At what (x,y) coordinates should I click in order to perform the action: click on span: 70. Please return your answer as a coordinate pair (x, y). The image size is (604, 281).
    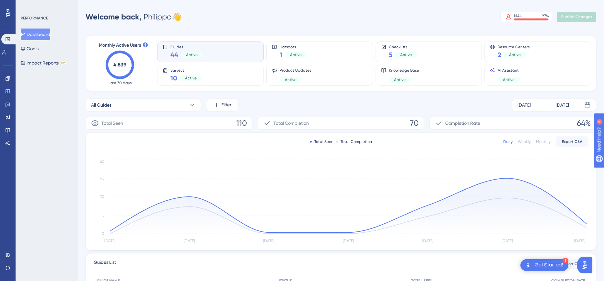
    Looking at the image, I should click on (414, 123).